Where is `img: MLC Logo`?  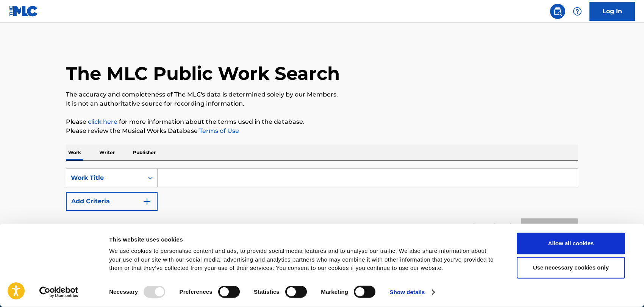
img: MLC Logo is located at coordinates (24, 11).